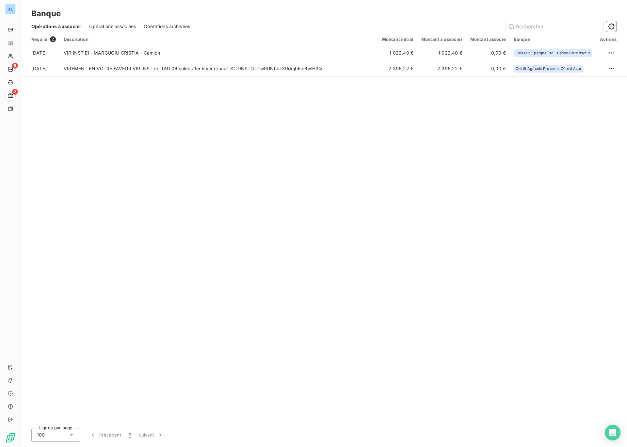  Describe the element at coordinates (219, 53) in the screenshot. I see `td: VIR INST EI - MARGUOIU CRISTIA - Camion` at that location.